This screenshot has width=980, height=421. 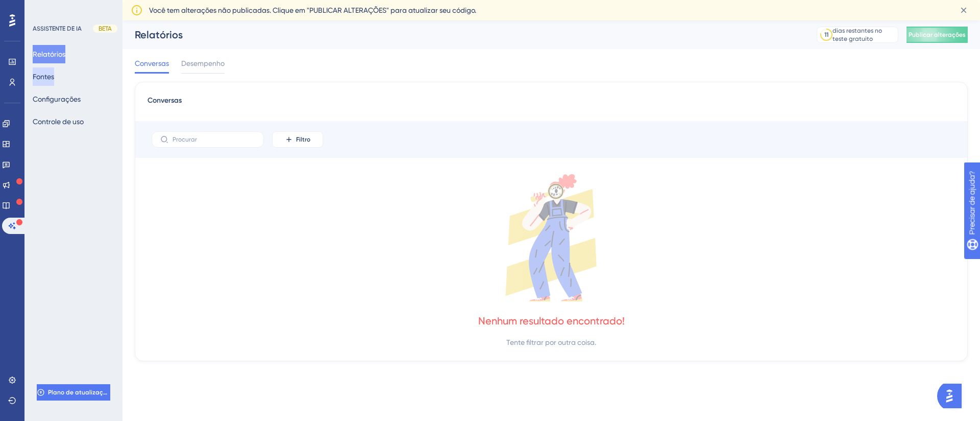 What do you see at coordinates (937, 35) in the screenshot?
I see `font: Publicar alterações` at bounding box center [937, 35].